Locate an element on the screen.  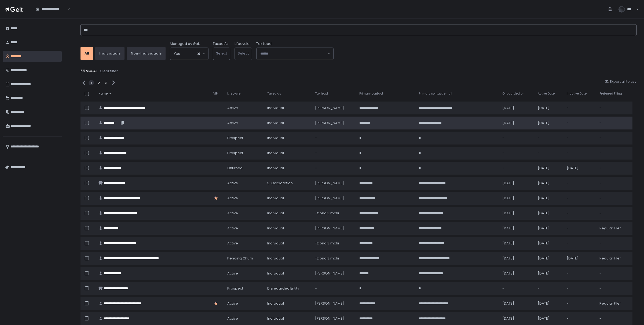
span: Yes is located at coordinates (177, 54).